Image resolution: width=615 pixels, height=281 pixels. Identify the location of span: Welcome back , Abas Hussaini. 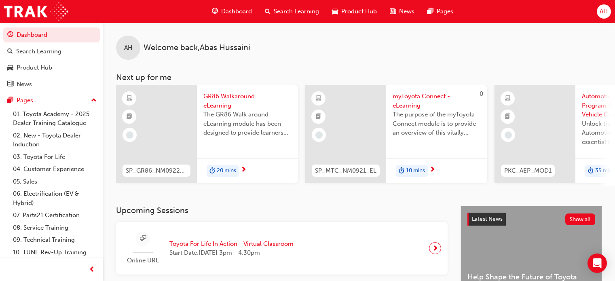
(197, 48).